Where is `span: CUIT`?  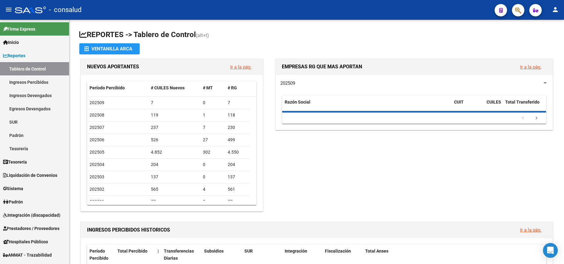
span: CUIT is located at coordinates (459, 102).